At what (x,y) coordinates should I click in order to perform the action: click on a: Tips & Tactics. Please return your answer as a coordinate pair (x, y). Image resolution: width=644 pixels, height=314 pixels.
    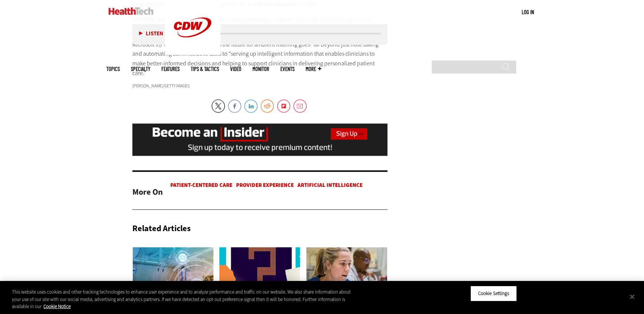
    Looking at the image, I should click on (205, 69).